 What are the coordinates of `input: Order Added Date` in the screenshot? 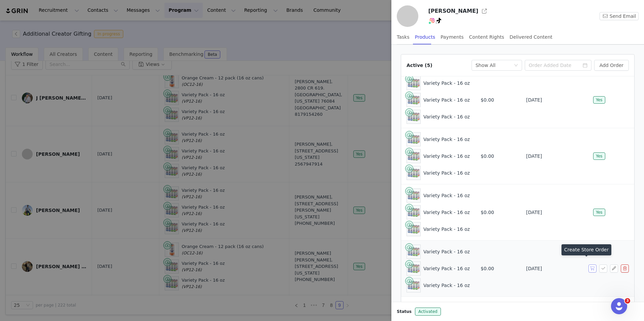 It's located at (558, 65).